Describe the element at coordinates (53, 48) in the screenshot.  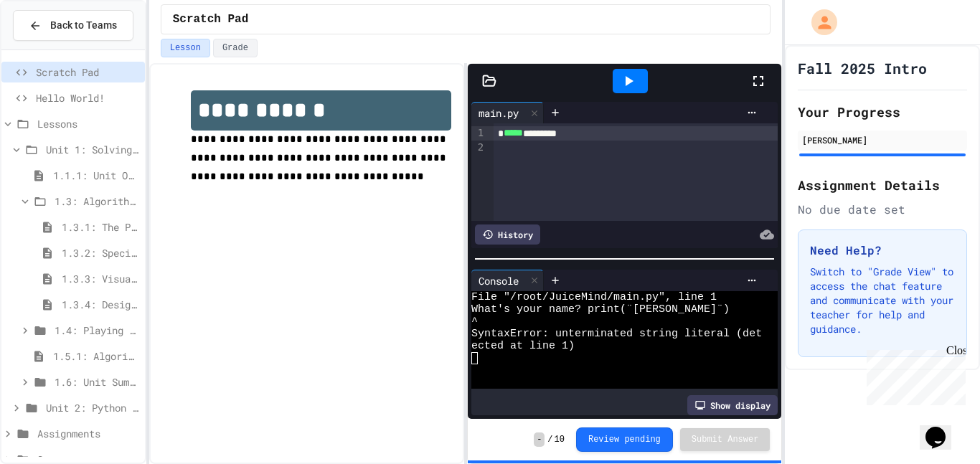
I see `div: Chat with us now!Close` at that location.